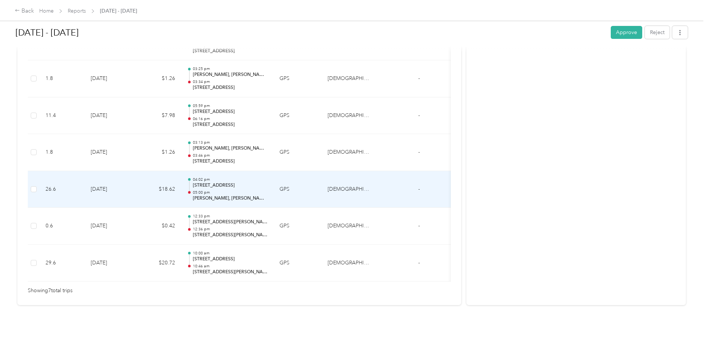  Describe the element at coordinates (50, 291) in the screenshot. I see `span: Showing 7 total trips` at that location.